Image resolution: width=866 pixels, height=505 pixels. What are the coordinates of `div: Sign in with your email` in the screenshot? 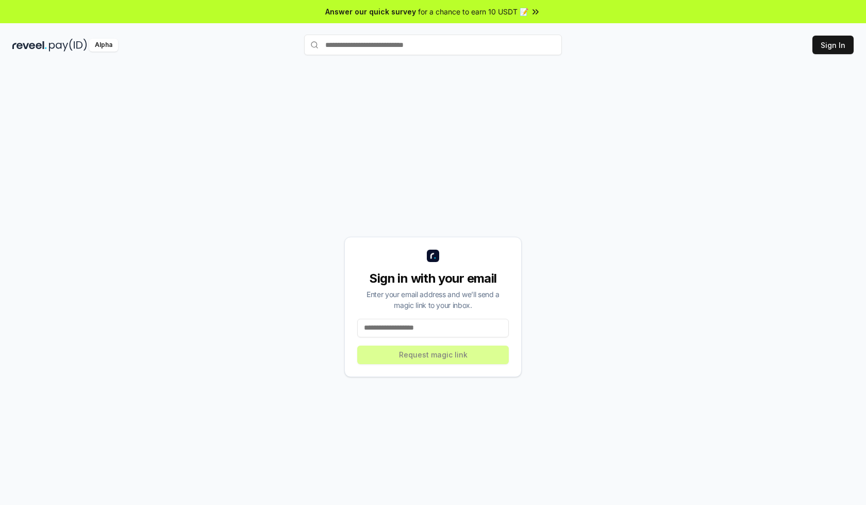 It's located at (433, 278).